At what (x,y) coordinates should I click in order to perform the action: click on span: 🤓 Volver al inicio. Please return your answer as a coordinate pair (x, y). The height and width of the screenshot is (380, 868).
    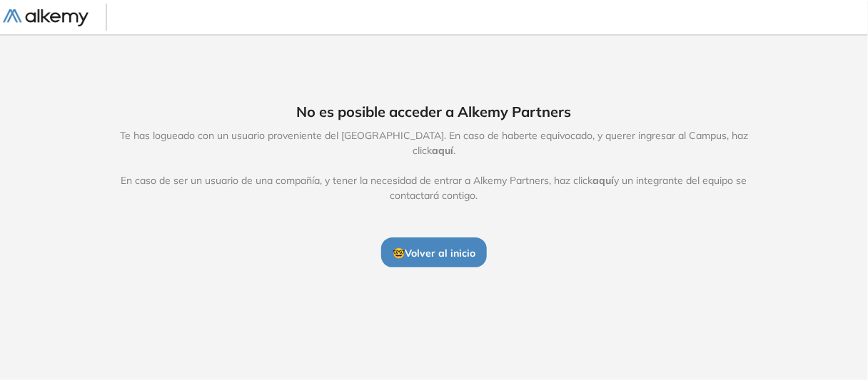
    Looking at the image, I should click on (434, 253).